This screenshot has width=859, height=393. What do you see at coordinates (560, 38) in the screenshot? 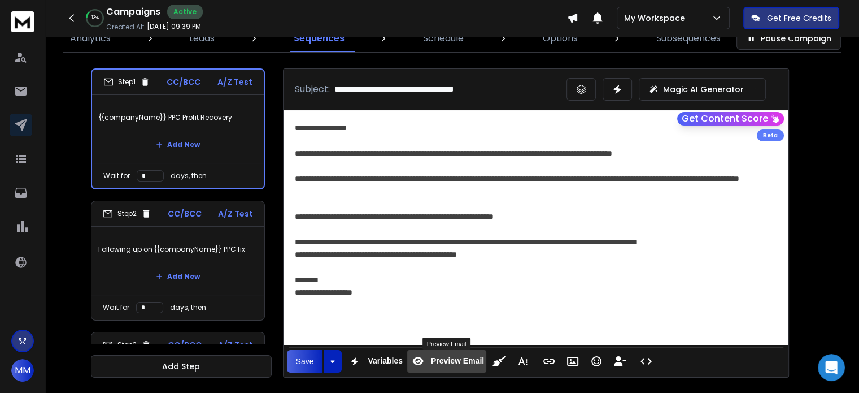
I see `a: Options` at bounding box center [560, 38].